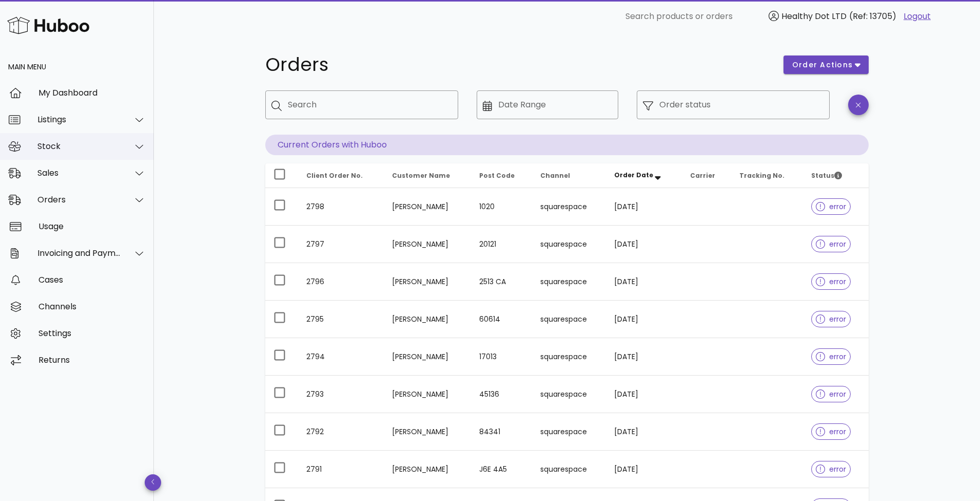  What do you see at coordinates (341, 394) in the screenshot?
I see `td: 2793` at bounding box center [341, 394].